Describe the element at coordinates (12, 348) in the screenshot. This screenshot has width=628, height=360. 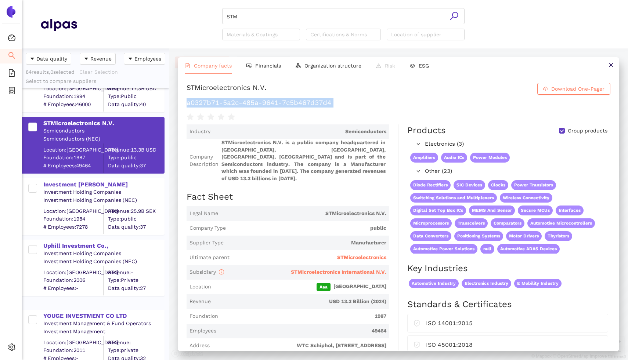
I see `span: setting` at that location.